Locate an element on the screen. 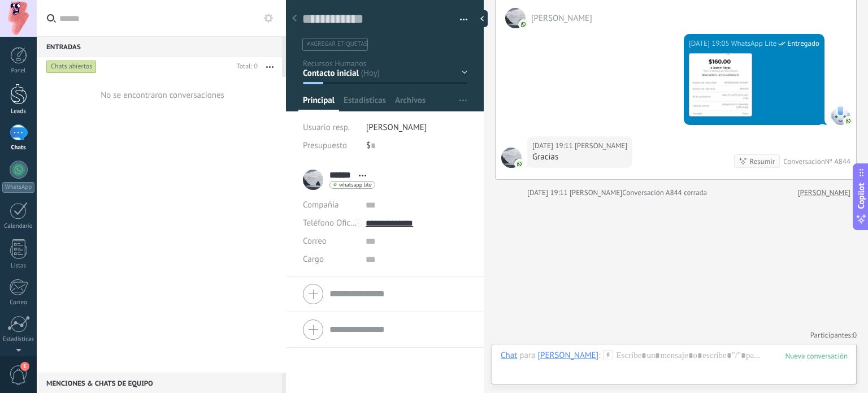 The image size is (868, 393). button: Correo is located at coordinates (315, 241).